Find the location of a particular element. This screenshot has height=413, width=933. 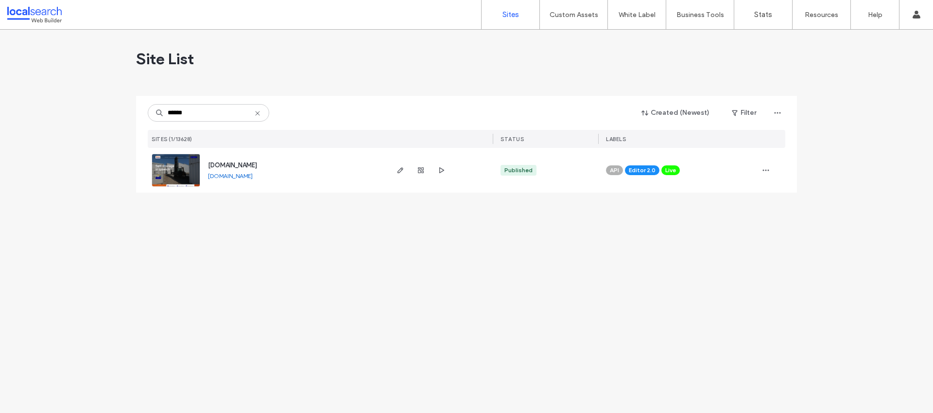

label: Stats is located at coordinates (763, 15).